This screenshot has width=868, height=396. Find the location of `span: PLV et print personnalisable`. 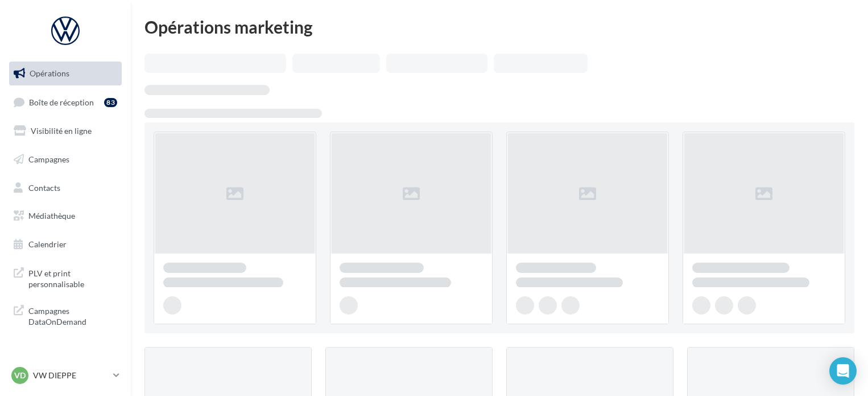

span: PLV et print personnalisable is located at coordinates (73, 277).